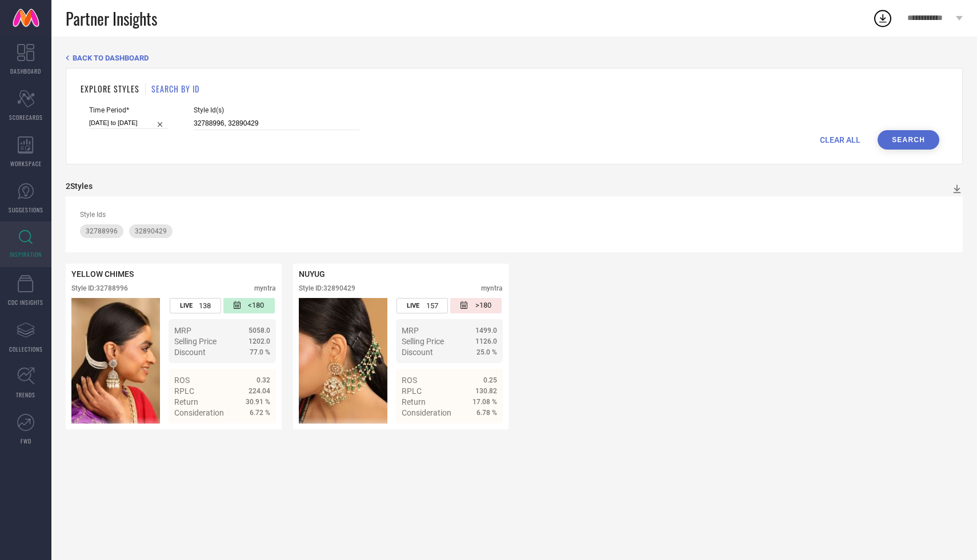 The width and height of the screenshot is (977, 560). Describe the element at coordinates (79, 186) in the screenshot. I see `div: 2 Styles` at that location.